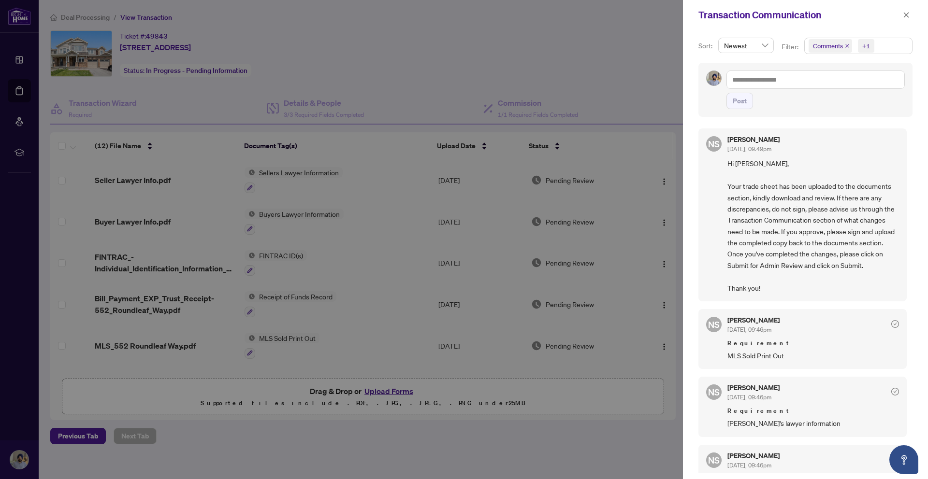  I want to click on button: Post, so click(739, 101).